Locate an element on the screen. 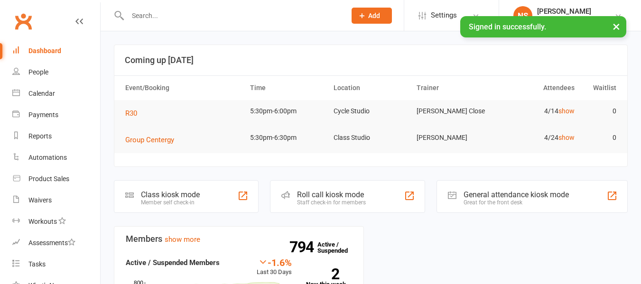  input: Search... is located at coordinates (232, 16).